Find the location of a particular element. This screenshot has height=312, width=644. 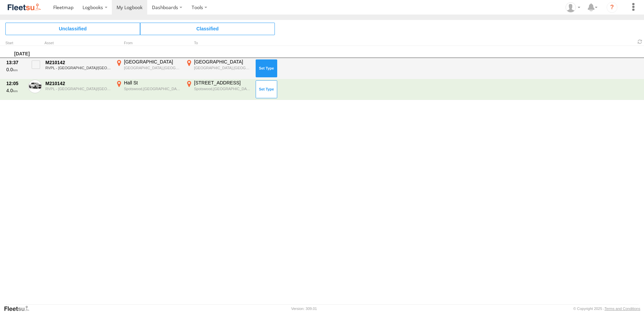

div: To is located at coordinates (218, 43).